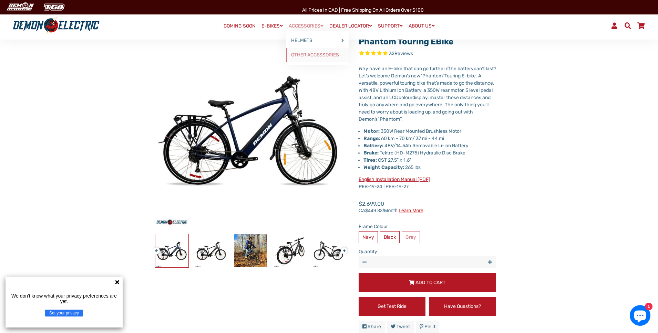 The height and width of the screenshot is (333, 658). I want to click on a: SUPPORT, so click(390, 26).